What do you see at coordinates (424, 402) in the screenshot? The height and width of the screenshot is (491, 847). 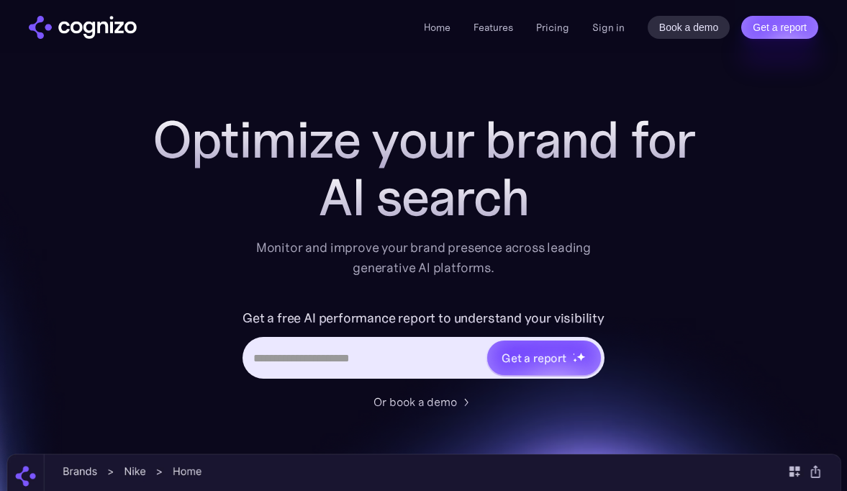 I see `a: Or book a demo` at bounding box center [424, 402].